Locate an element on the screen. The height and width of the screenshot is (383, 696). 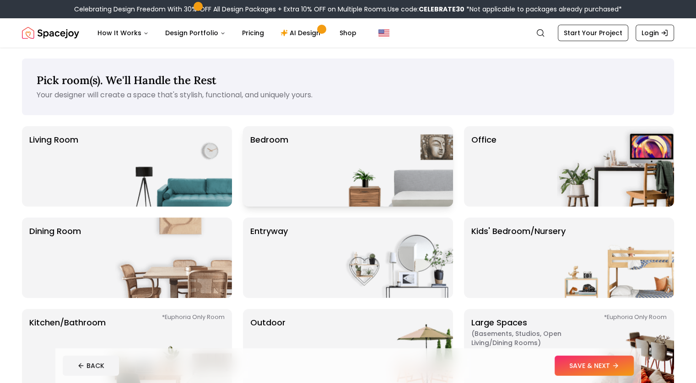
a: Login is located at coordinates (654, 33).